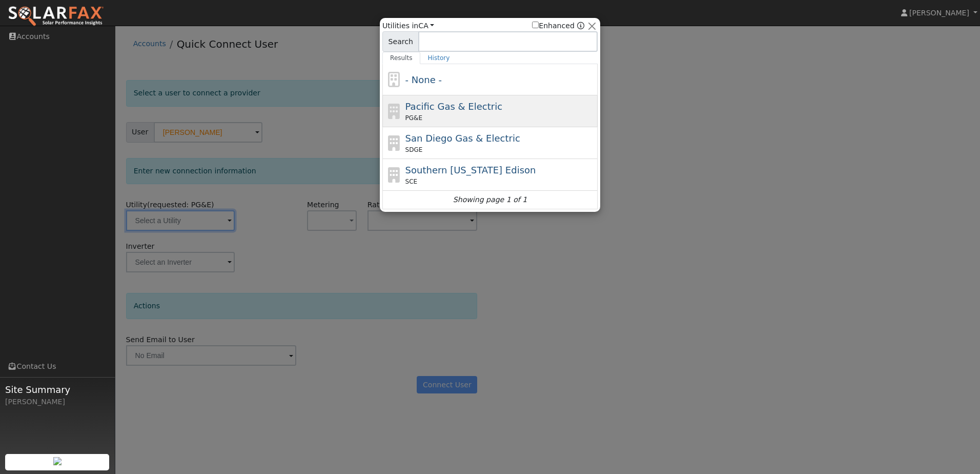 The width and height of the screenshot is (980, 474). Describe the element at coordinates (426, 26) in the screenshot. I see `a: CA` at that location.